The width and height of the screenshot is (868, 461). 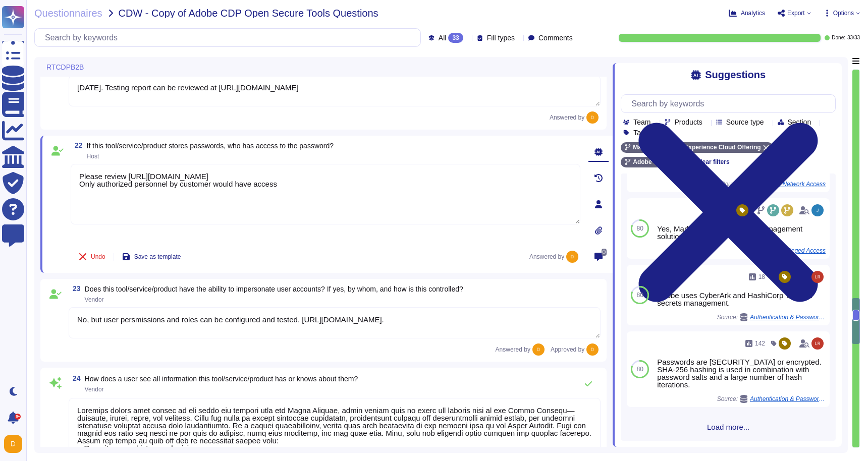 What do you see at coordinates (455, 38) in the screenshot?
I see `div: 33` at bounding box center [455, 38].